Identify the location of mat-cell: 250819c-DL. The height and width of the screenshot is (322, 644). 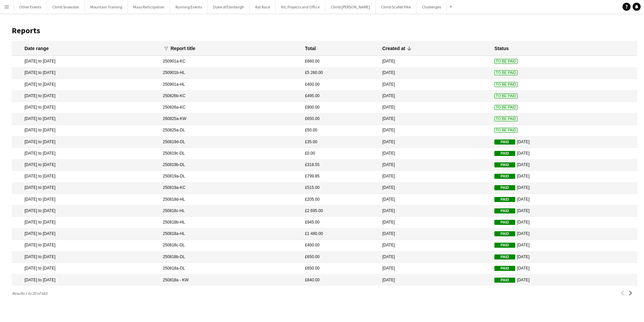
(231, 154).